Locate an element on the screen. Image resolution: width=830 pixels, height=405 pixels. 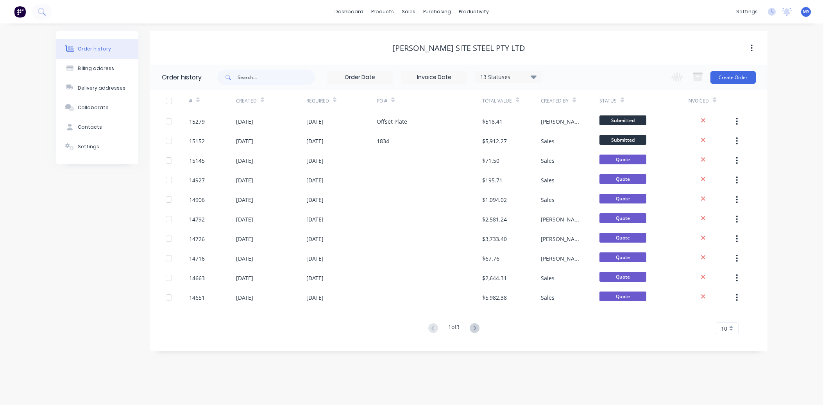
div: productivity is located at coordinates (474, 12).